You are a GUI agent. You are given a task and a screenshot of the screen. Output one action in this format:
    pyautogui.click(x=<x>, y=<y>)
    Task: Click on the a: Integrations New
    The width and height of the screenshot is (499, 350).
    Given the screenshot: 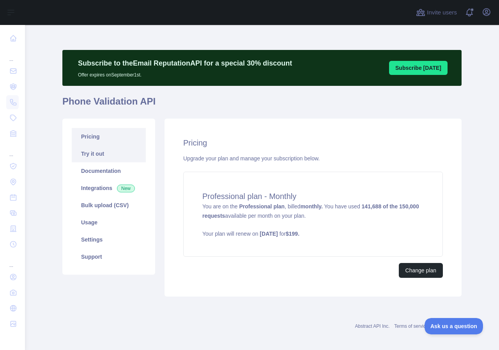 What is the action you would take?
    pyautogui.click(x=109, y=188)
    